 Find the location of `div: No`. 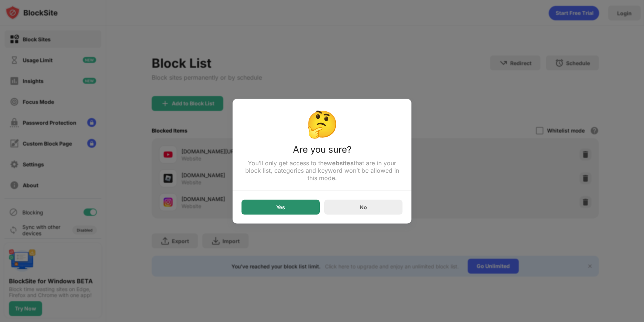

div: No is located at coordinates (363, 207).